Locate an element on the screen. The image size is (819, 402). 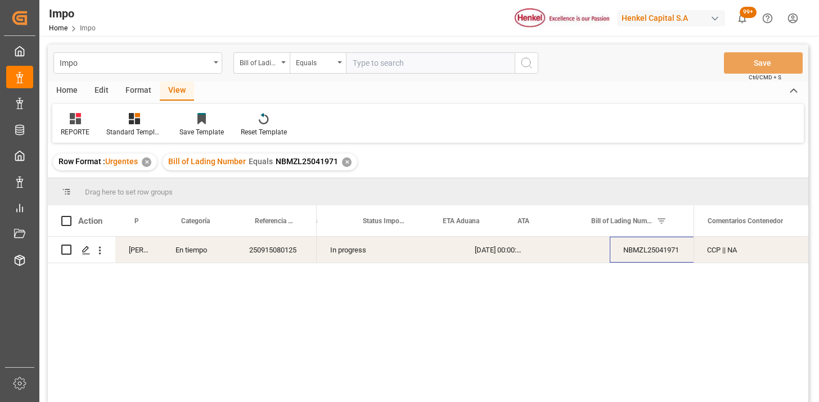
div: View is located at coordinates (177, 91).